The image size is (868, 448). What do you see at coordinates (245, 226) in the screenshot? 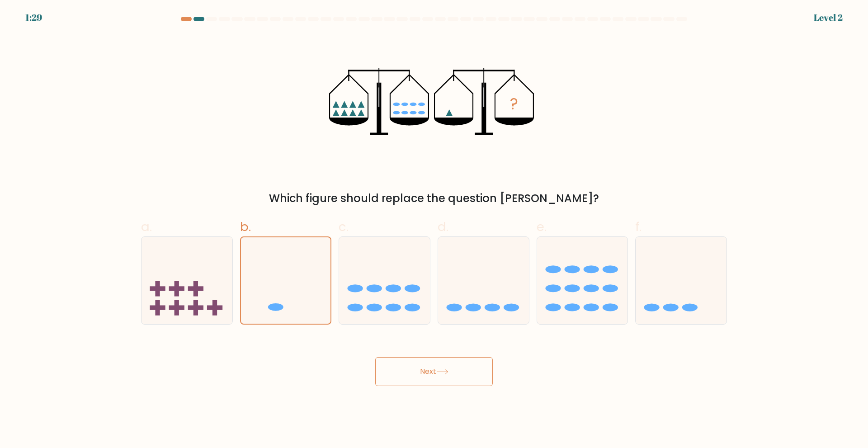
I see `span: b.` at bounding box center [245, 226].